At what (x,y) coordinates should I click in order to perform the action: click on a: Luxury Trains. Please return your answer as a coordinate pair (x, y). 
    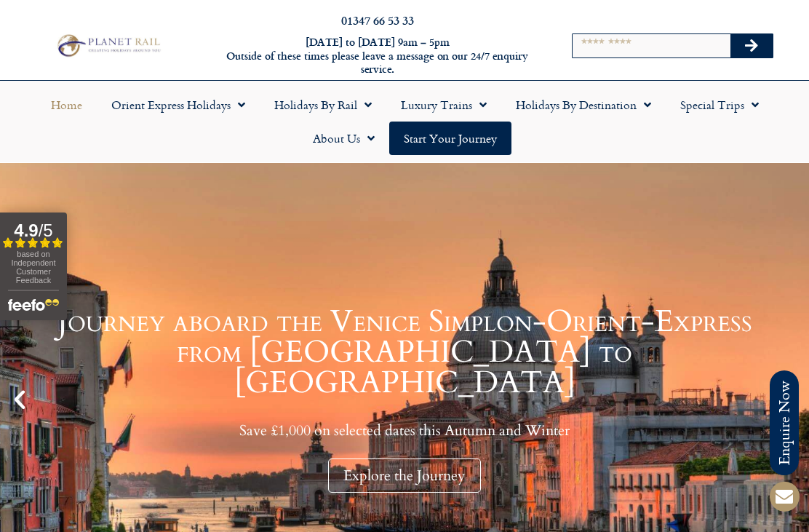
    Looking at the image, I should click on (444, 105).